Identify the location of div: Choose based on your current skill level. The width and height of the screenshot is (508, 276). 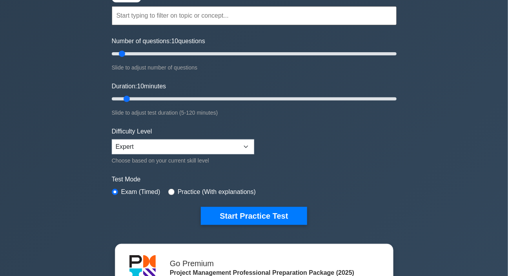
(183, 160).